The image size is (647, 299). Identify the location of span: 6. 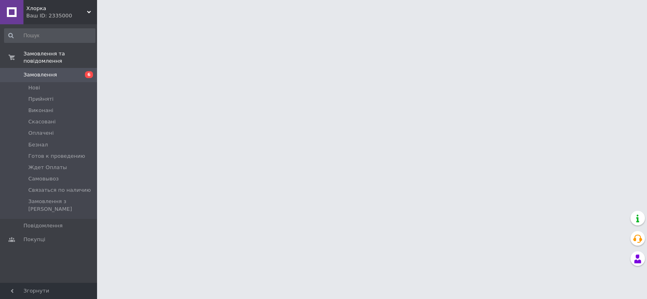
(89, 74).